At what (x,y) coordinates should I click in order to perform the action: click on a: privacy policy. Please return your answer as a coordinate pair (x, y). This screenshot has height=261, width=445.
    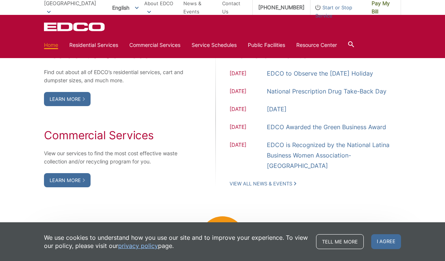
    Looking at the image, I should click on (138, 246).